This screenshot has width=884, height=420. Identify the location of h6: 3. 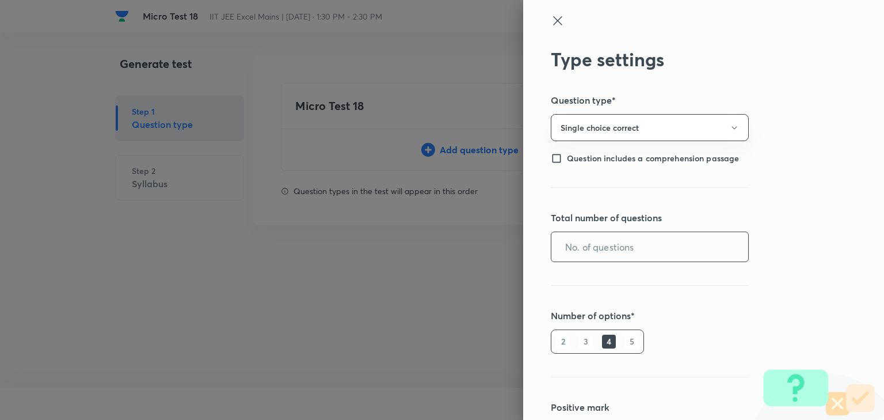
(586, 341).